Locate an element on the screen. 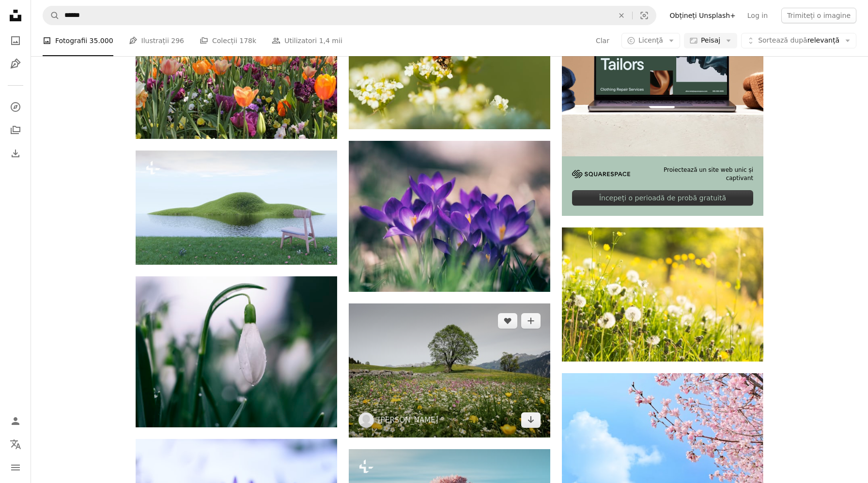 This screenshot has height=483, width=868. font: 178k is located at coordinates (248, 41).